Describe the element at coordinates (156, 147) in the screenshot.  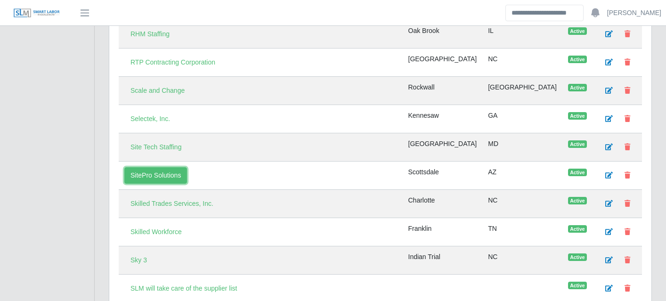
I see `a: Site Tech Staffing` at that location.